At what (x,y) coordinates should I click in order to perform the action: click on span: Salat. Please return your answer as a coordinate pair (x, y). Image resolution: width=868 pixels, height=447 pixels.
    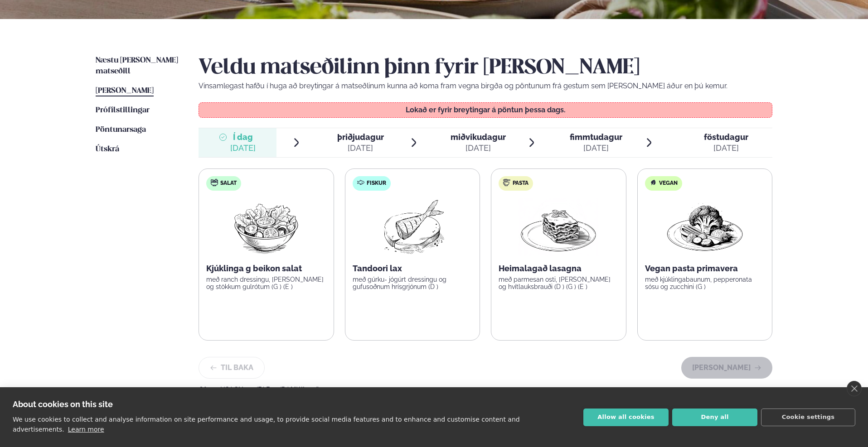
    Looking at the image, I should click on (228, 184).